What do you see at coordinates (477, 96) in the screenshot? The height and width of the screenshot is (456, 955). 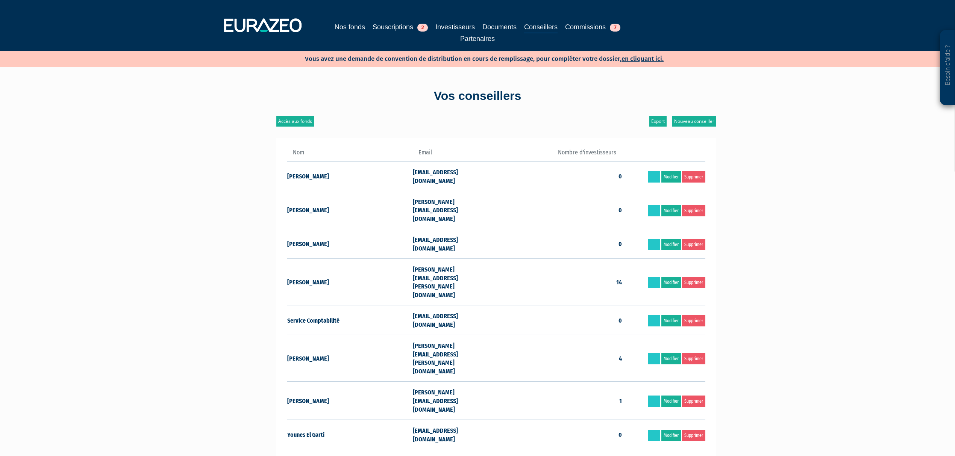 I see `div: Vos conseillers` at bounding box center [477, 96].